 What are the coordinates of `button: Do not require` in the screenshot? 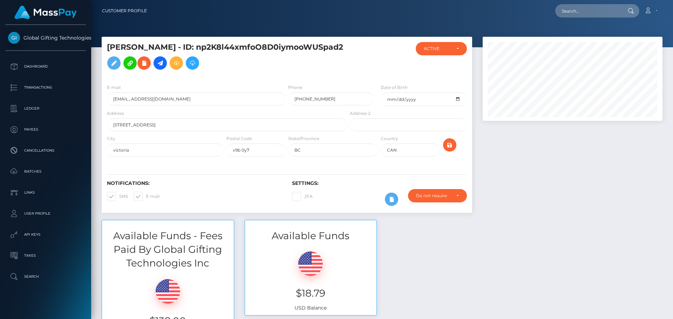 It's located at (437, 196).